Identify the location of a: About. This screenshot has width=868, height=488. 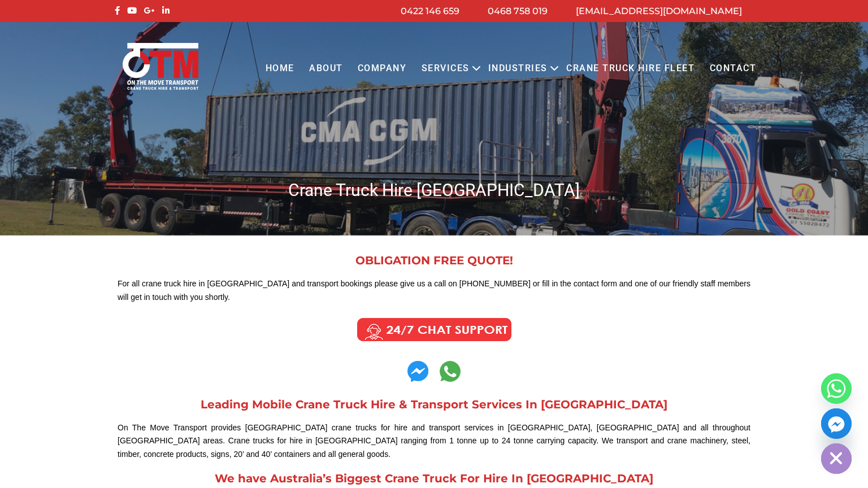
(326, 68).